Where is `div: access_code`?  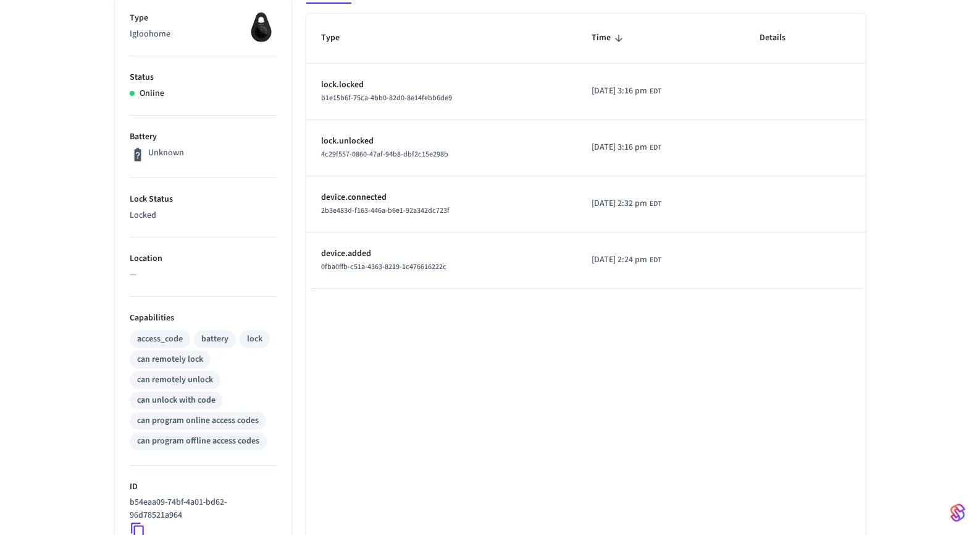
div: access_code is located at coordinates (160, 339).